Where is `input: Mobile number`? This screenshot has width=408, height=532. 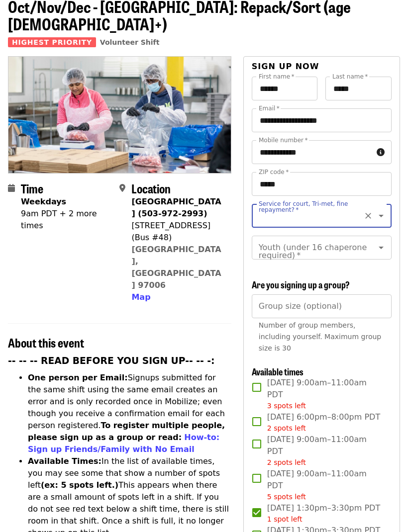
input: Mobile number is located at coordinates (312, 152).